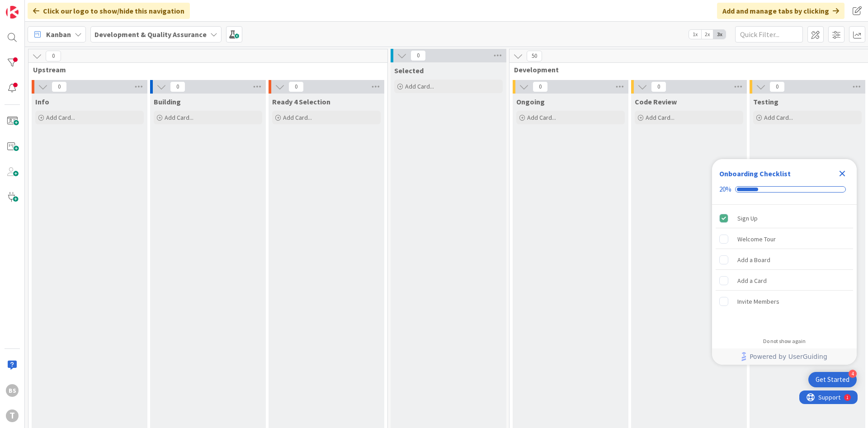 The height and width of the screenshot is (428, 868). I want to click on input: Quick Filter..., so click(769, 34).